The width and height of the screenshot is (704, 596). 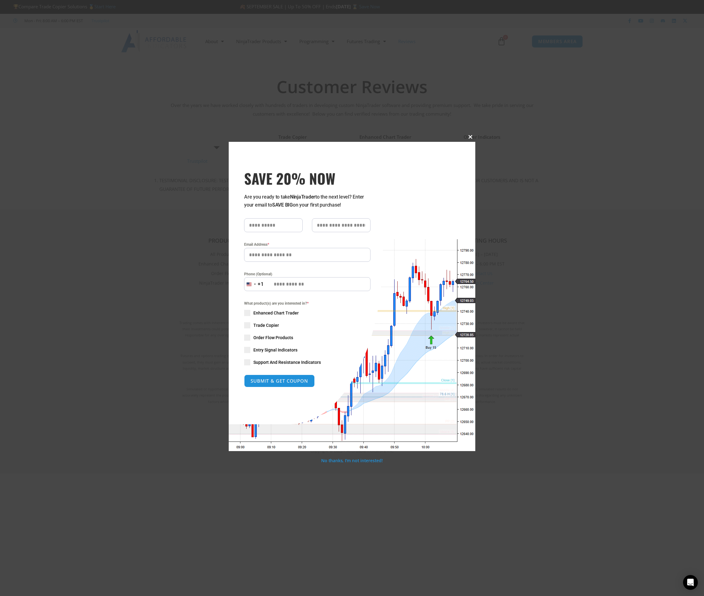 I want to click on div: +1, so click(x=261, y=284).